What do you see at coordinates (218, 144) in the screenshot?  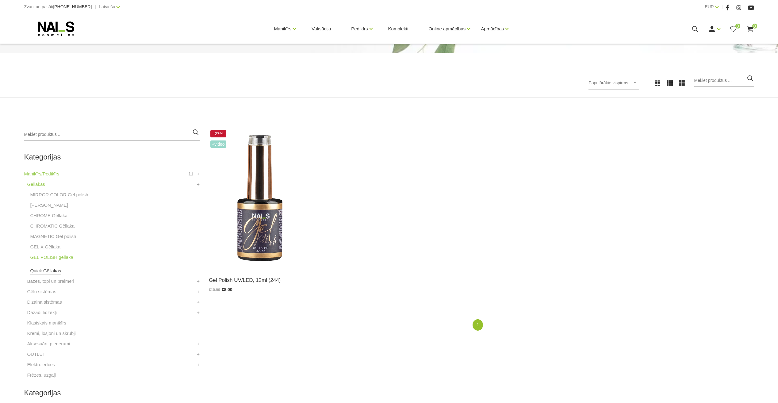 I see `span: +Video` at bounding box center [218, 144].